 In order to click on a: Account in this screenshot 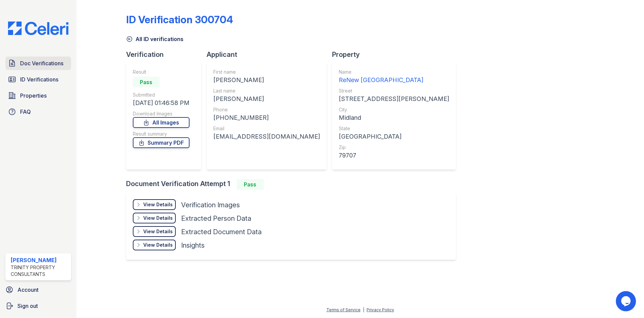, I will do `click(38, 289)`.